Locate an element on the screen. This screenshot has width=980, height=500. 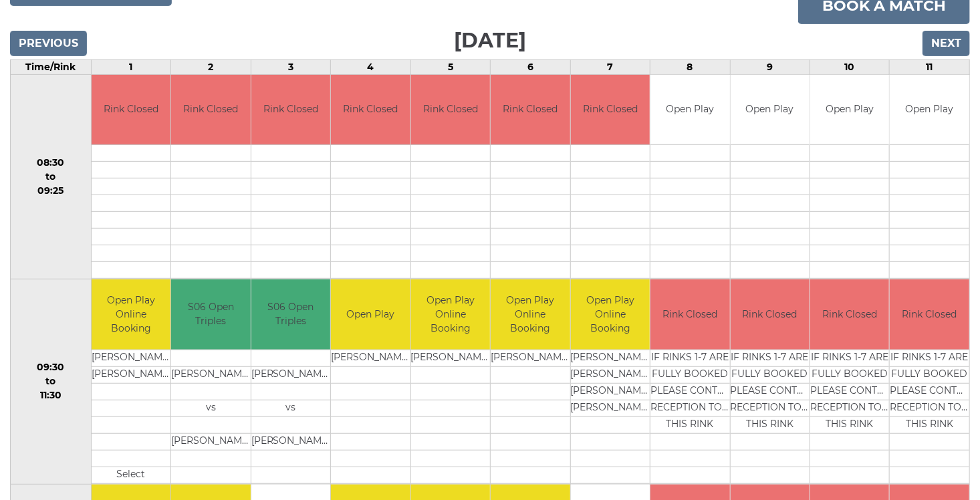
td: 10 is located at coordinates (850, 67).